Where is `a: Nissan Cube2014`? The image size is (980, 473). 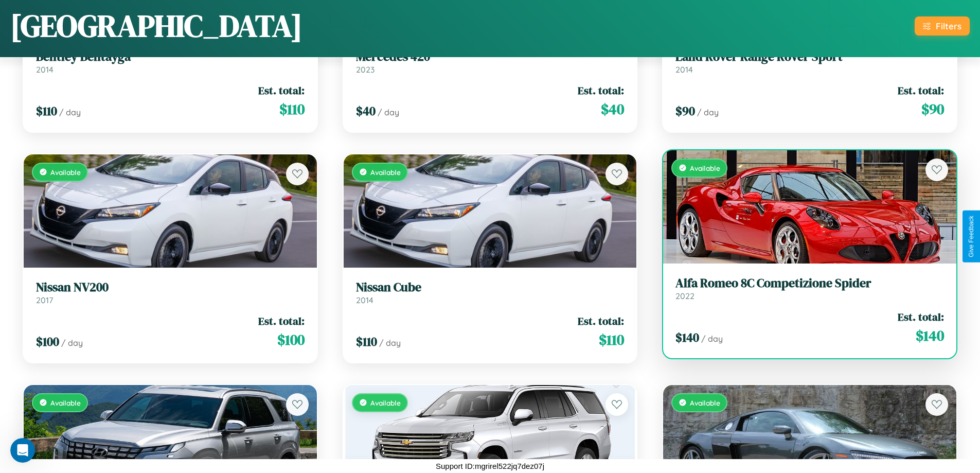
a: Nissan Cube2014 is located at coordinates (490, 293).